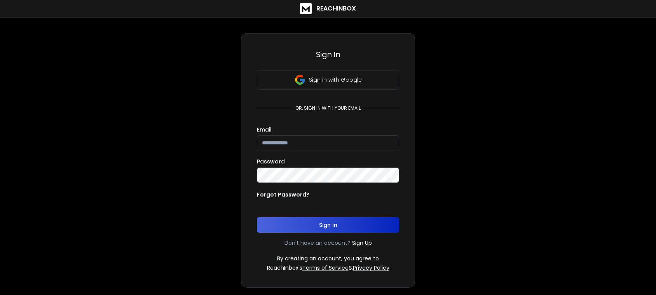  I want to click on p: Forgot Password?, so click(283, 194).